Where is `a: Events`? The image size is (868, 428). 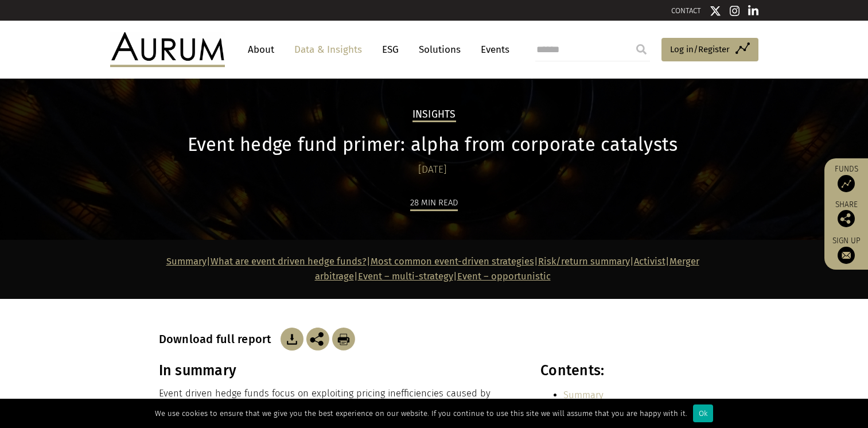
a: Events is located at coordinates (492, 49).